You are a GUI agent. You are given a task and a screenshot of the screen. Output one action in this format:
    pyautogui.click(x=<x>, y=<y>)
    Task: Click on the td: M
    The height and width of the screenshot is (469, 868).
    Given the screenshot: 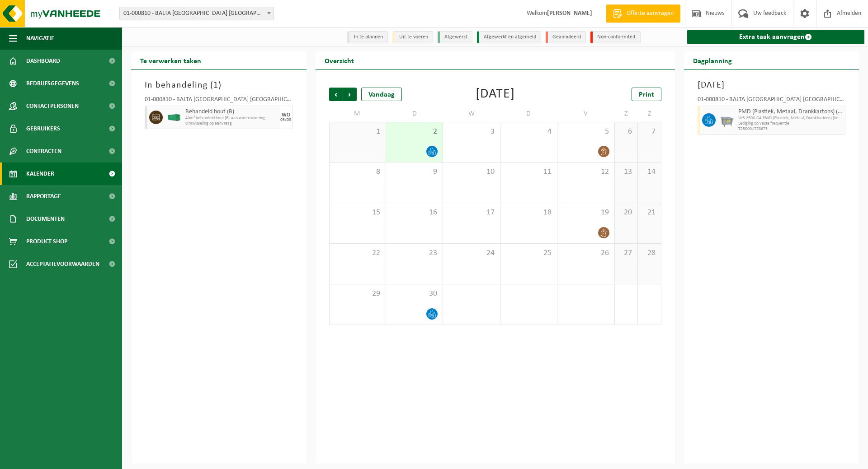 What is the action you would take?
    pyautogui.click(x=358, y=114)
    